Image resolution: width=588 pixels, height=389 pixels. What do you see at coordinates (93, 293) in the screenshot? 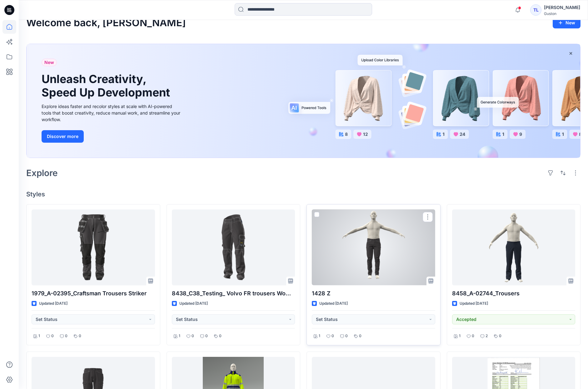
I see `p: 1979_A-02395_Craftsman Trousers Striker` at bounding box center [93, 293].